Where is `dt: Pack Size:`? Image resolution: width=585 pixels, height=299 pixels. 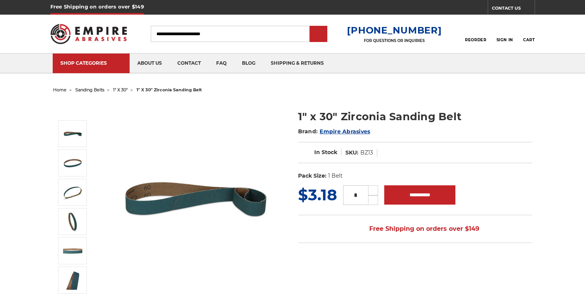
dt: Pack Size: is located at coordinates (313, 176).